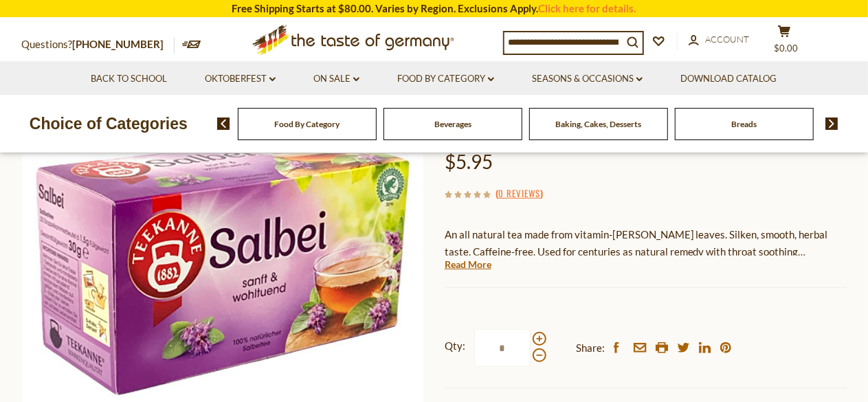  What do you see at coordinates (453, 124) in the screenshot?
I see `span: Beverages` at bounding box center [453, 124].